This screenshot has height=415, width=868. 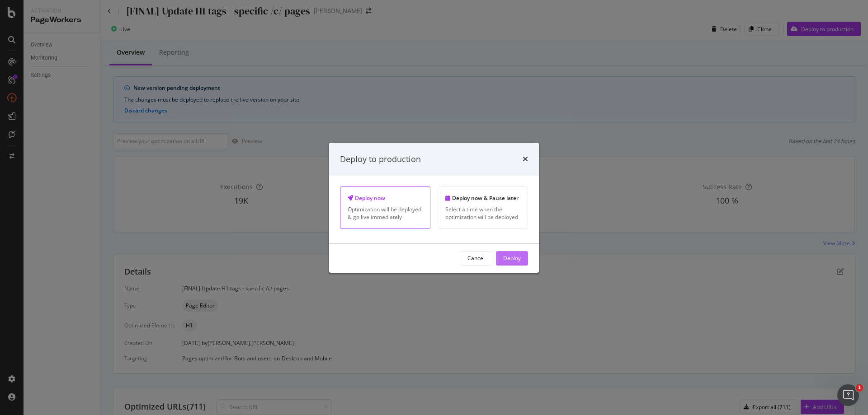 I want to click on div: modal, so click(x=434, y=207).